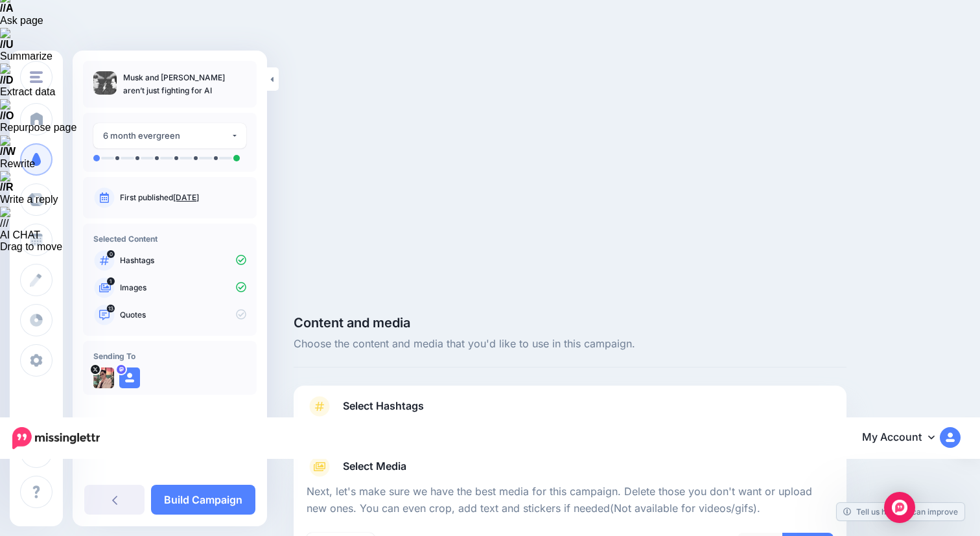  I want to click on a: Tell us how we can improve, so click(901, 511).